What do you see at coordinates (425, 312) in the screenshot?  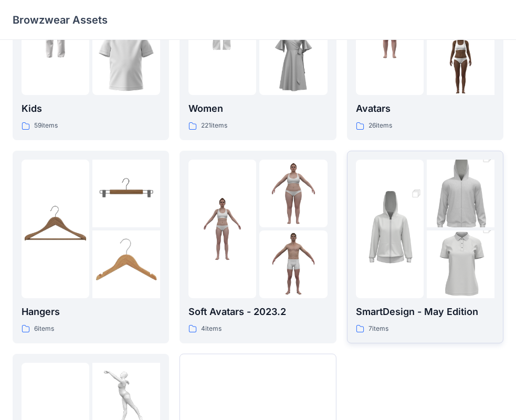 I see `p: SmartDesign - May Edition` at bounding box center [425, 312].